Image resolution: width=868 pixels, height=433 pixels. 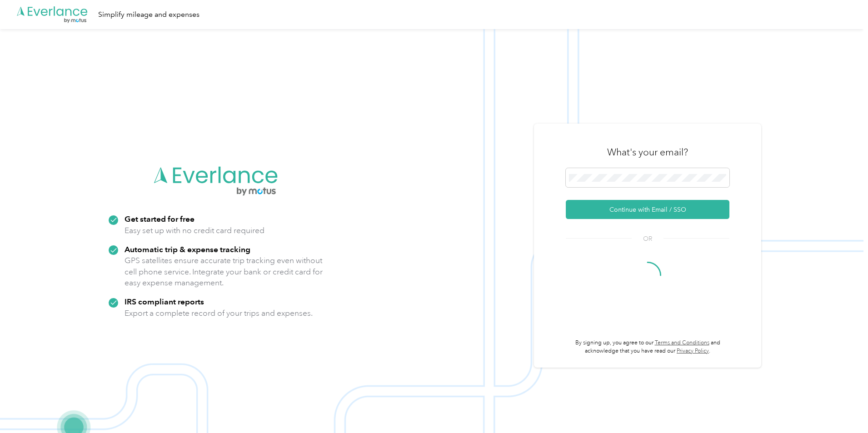 What do you see at coordinates (647, 152) in the screenshot?
I see `h3: What's your email?` at bounding box center [647, 152].